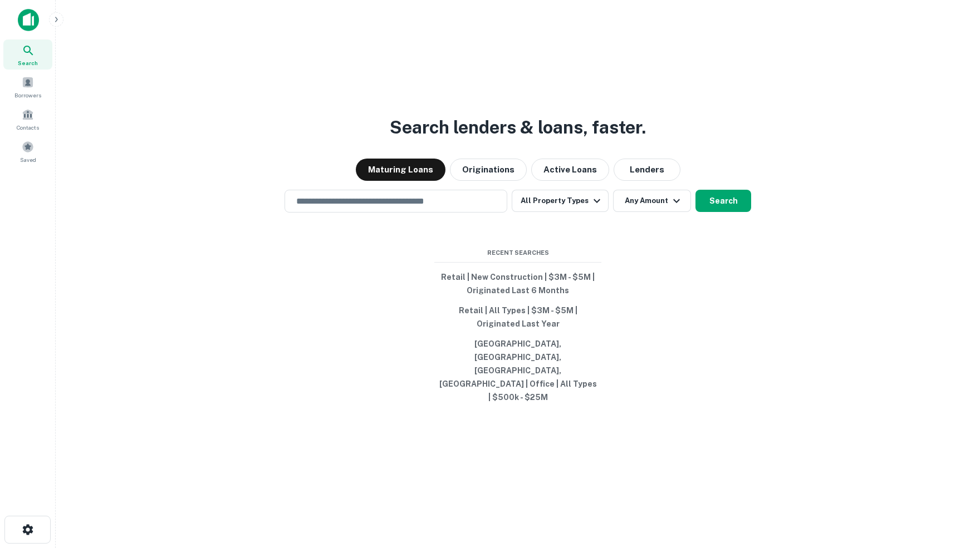 This screenshot has height=548, width=980. What do you see at coordinates (28, 151) in the screenshot?
I see `a: Saved` at bounding box center [28, 151].